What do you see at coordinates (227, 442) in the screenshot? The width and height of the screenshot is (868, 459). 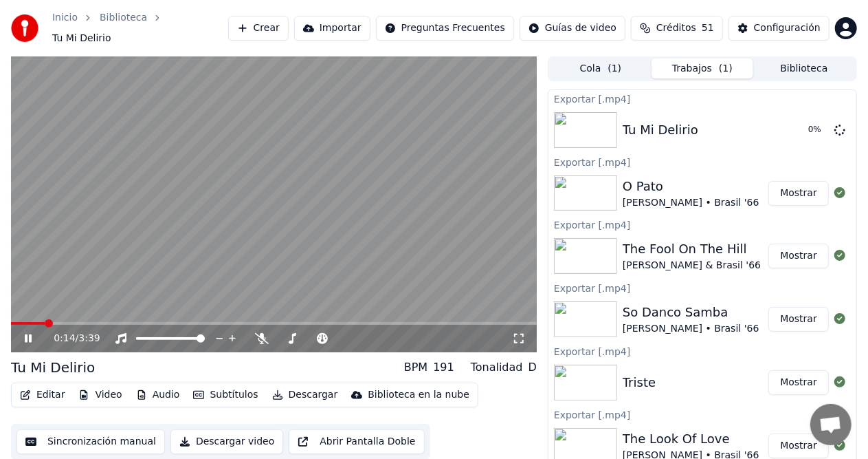 I see `button: Descargar video` at bounding box center [227, 442].